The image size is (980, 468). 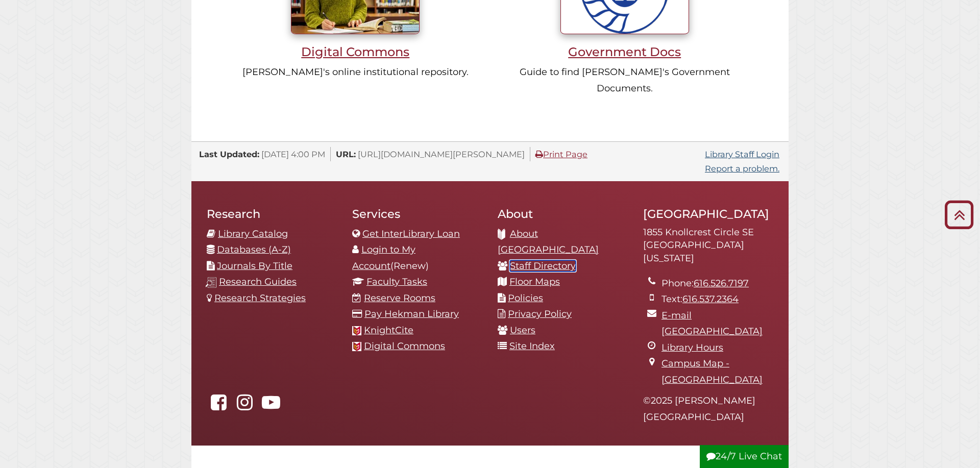 I want to click on a: Print Page, so click(x=562, y=154).